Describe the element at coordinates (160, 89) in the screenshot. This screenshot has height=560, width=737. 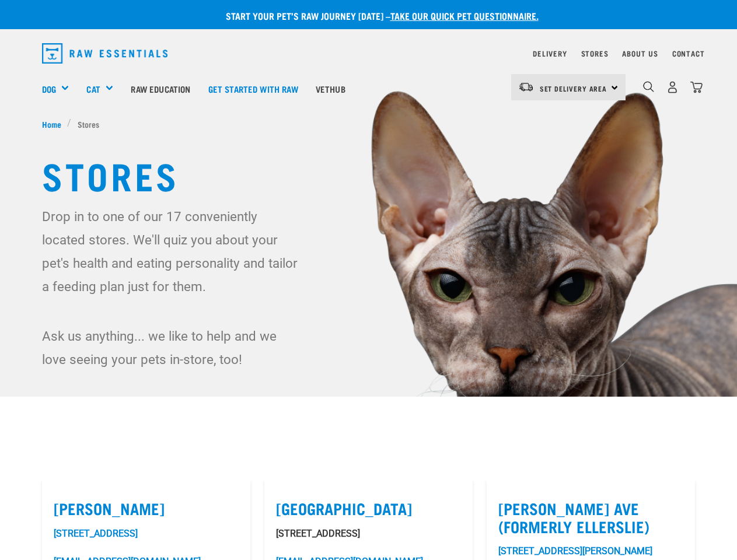
I see `a: Raw Education` at that location.